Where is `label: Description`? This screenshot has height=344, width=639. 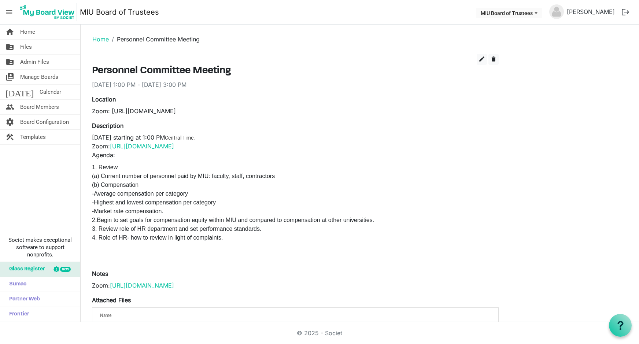
label: Description is located at coordinates (108, 126).